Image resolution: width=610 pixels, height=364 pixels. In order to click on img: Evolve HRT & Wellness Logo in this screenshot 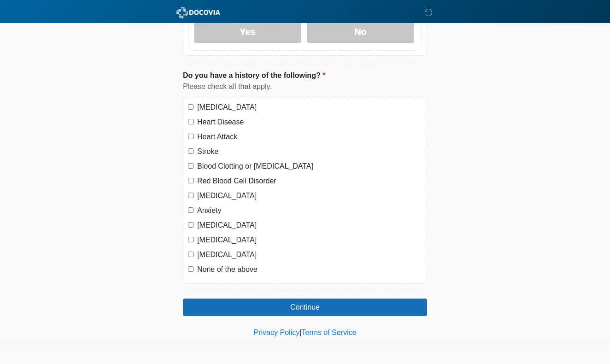, I will do `click(198, 12)`.